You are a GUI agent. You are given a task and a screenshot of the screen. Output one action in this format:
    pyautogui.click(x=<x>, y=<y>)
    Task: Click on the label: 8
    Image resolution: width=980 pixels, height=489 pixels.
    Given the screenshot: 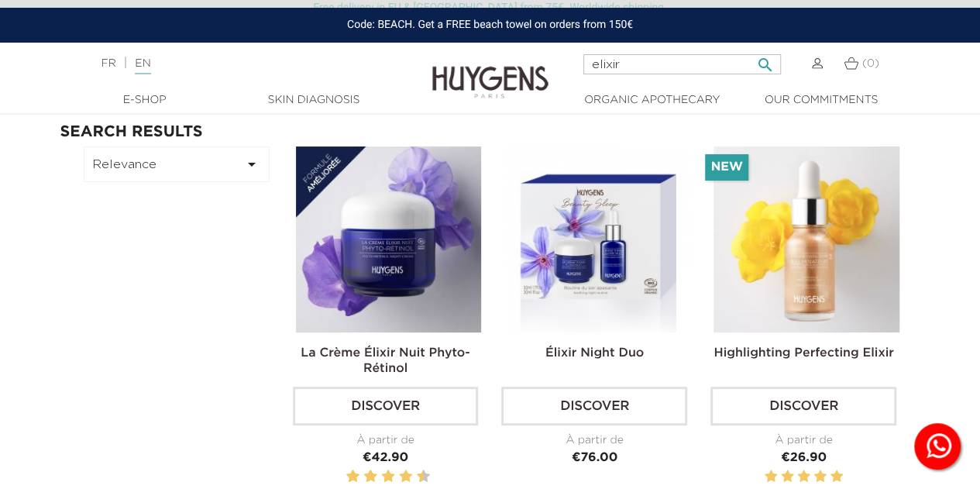 What is the action you would take?
    pyautogui.click(x=407, y=476)
    